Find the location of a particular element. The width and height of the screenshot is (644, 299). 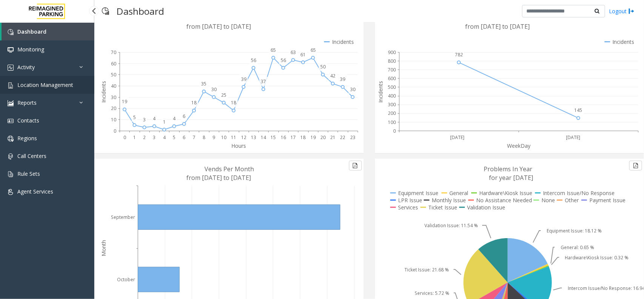

text: 13 is located at coordinates (253, 137).